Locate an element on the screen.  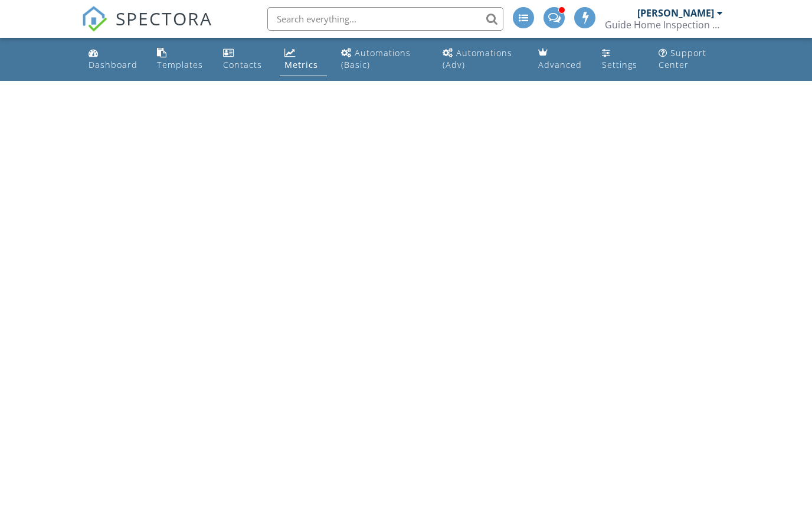
a: Support Center is located at coordinates (691, 59).